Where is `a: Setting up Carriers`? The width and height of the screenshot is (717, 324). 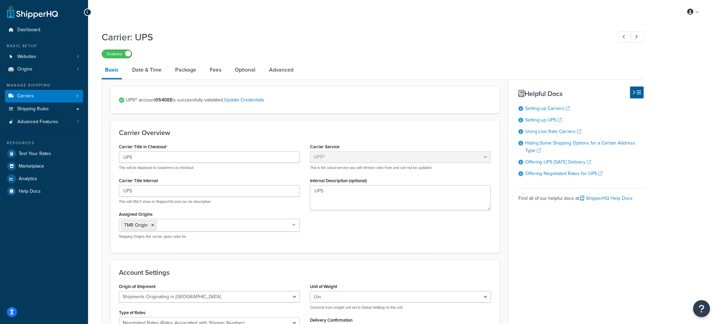
a: Setting up Carriers is located at coordinates (548, 108).